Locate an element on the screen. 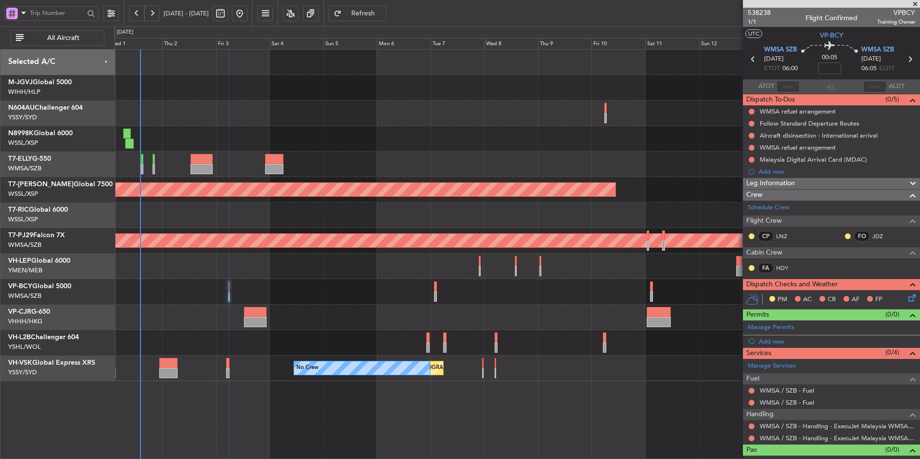 This screenshot has height=459, width=920. div: Fri 3 is located at coordinates (243, 44).